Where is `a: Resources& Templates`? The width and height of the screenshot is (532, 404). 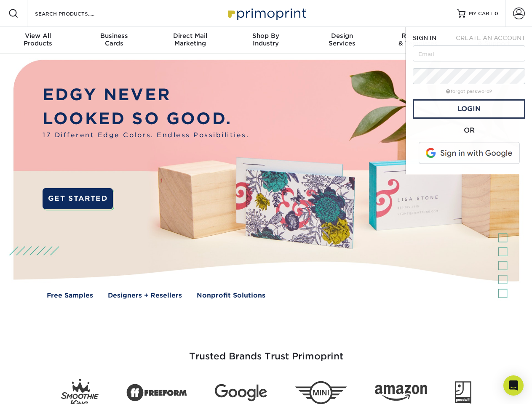 a: Resources& Templates is located at coordinates (418, 40).